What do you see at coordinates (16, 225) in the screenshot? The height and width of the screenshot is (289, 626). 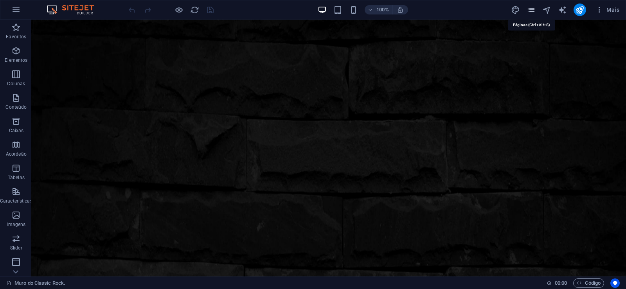 I see `p: Imagens` at bounding box center [16, 225].